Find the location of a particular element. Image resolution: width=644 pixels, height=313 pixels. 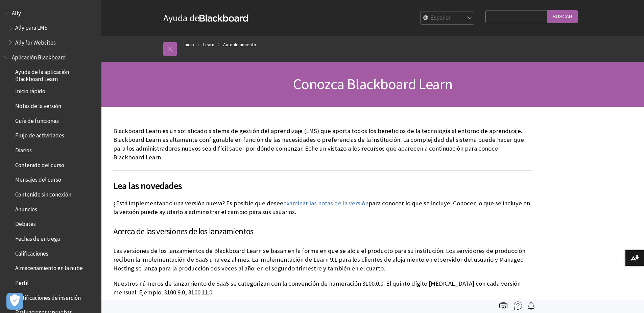

a: Autoalojamiento is located at coordinates (239, 45).